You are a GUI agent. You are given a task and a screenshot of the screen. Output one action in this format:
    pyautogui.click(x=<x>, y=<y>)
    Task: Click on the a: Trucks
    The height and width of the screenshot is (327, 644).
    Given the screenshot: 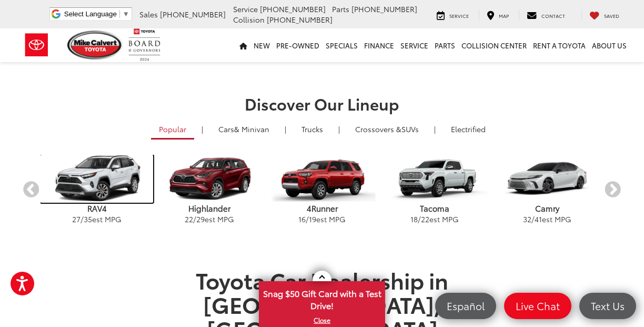 What is the action you would take?
    pyautogui.click(x=312, y=129)
    